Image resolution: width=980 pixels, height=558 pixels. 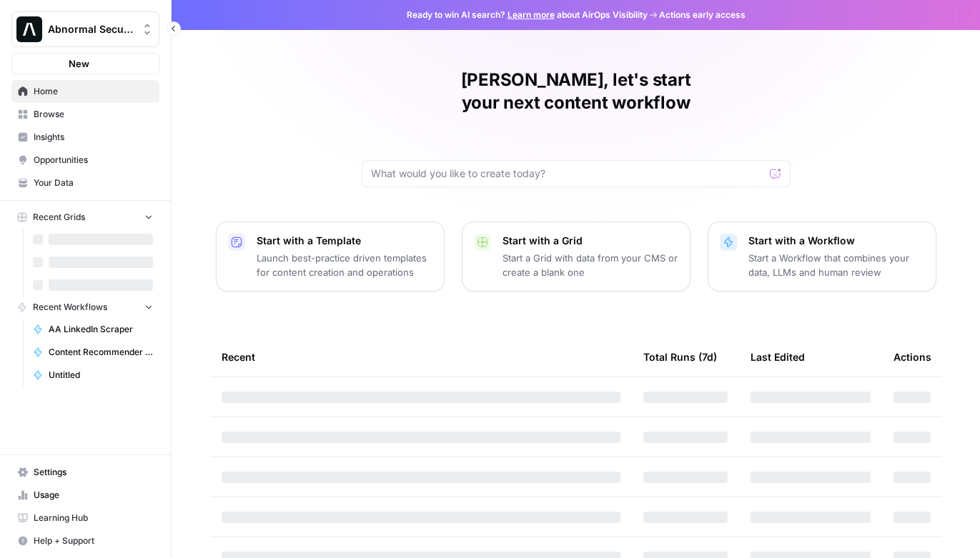 I want to click on p: Start a Workflow that combines your data, LLMs and human review, so click(x=836, y=265).